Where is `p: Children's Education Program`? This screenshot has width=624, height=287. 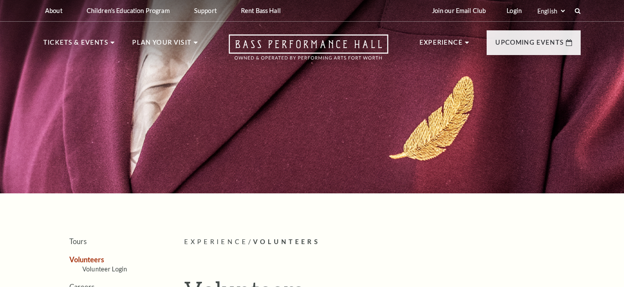 p: Children's Education Program is located at coordinates (128, 10).